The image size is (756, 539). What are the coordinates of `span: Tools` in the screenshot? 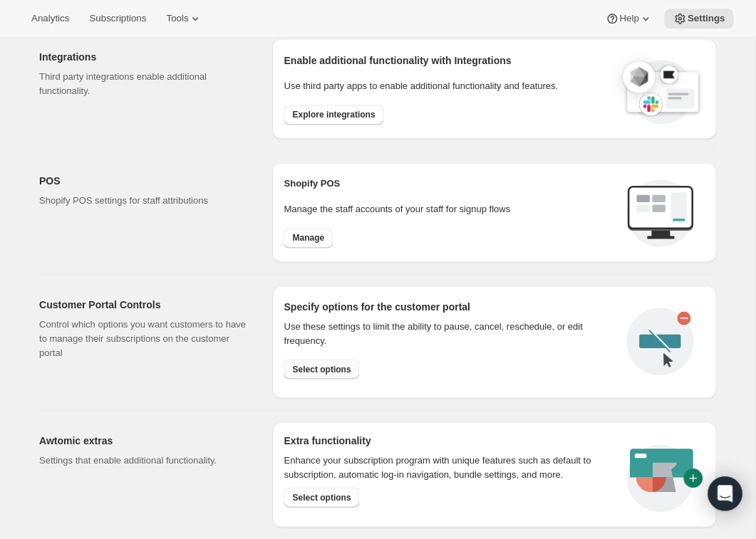 It's located at (177, 18).